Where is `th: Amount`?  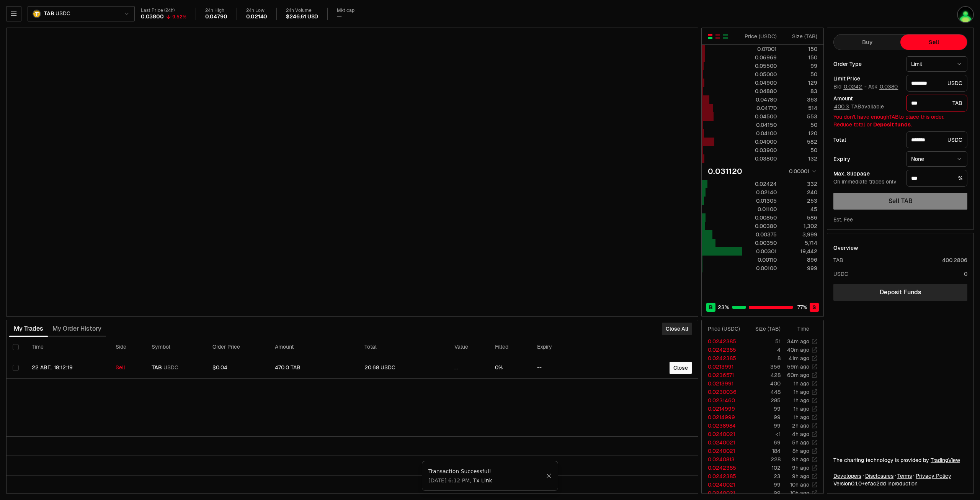 th: Amount is located at coordinates (313, 347).